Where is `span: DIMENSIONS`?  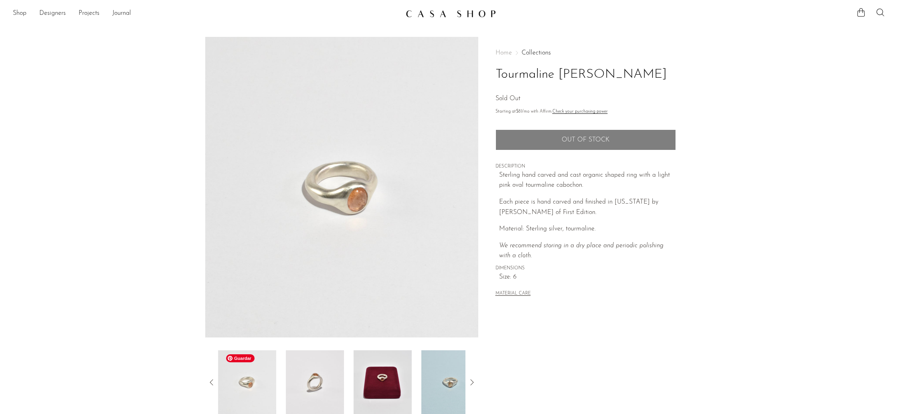
span: DIMENSIONS is located at coordinates (585, 268).